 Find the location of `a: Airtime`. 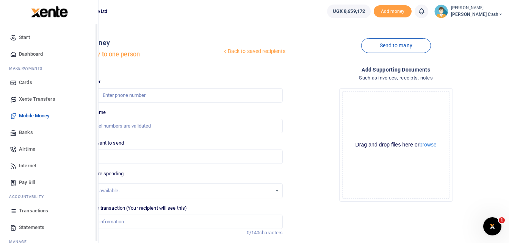

a: Airtime is located at coordinates (49, 149).